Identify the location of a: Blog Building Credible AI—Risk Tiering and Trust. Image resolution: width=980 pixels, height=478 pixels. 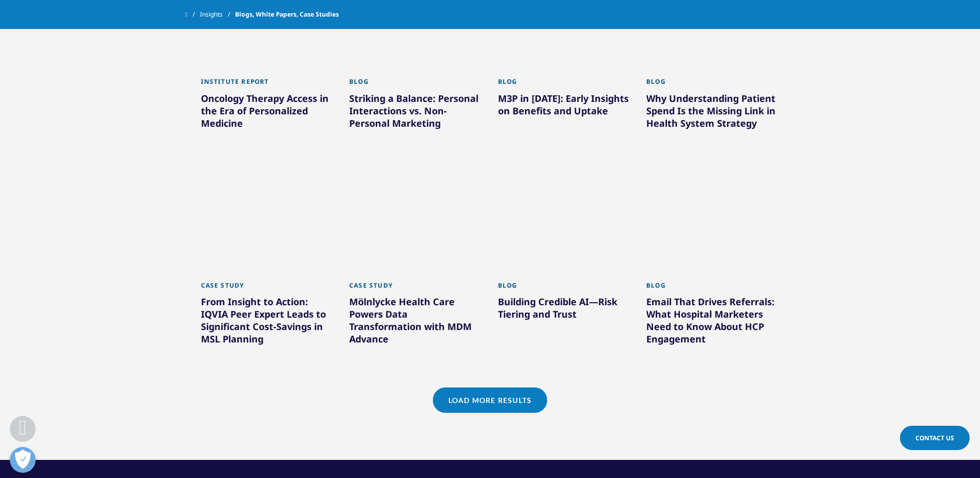
(565, 311).